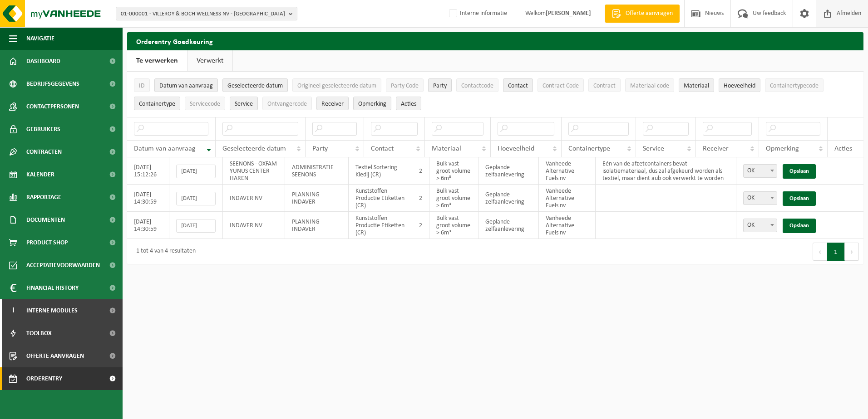 The height and width of the screenshot is (419, 868). I want to click on button: OntvangercodeOntvangercode: Activate to sort, so click(287, 104).